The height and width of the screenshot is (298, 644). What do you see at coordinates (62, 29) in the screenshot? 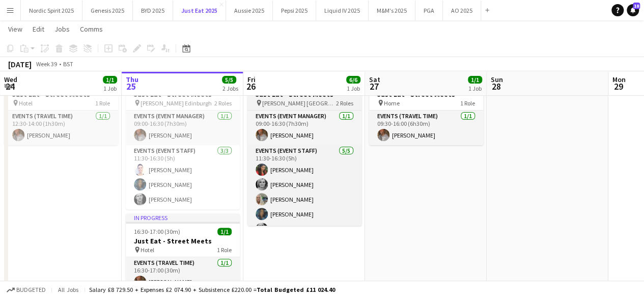
I see `span: Jobs` at bounding box center [62, 29].